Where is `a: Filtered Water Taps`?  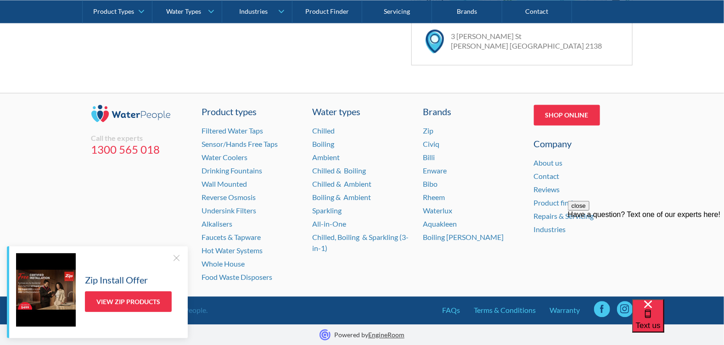
a: Filtered Water Taps is located at coordinates (233, 131).